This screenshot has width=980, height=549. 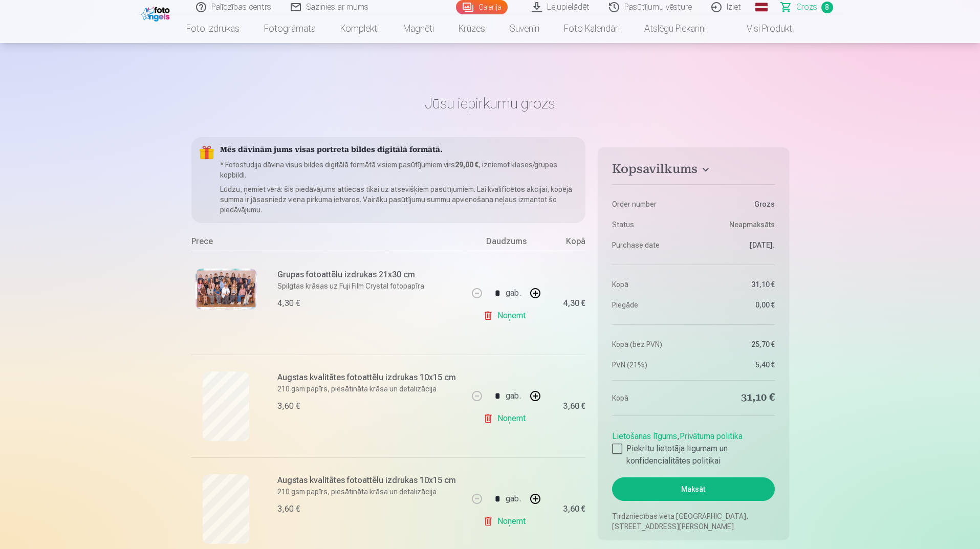 What do you see at coordinates (736, 204) in the screenshot?
I see `dd: Grozs` at bounding box center [736, 204].